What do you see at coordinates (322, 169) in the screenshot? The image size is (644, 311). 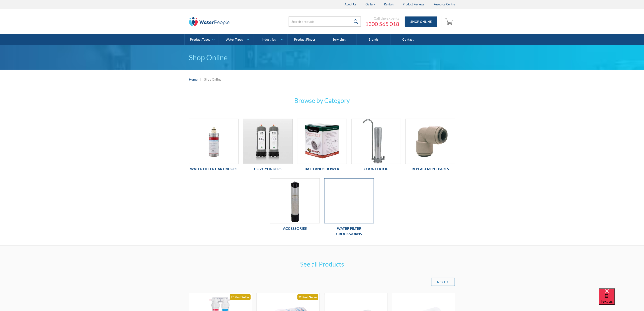 I see `h6: Bath and Shower` at bounding box center [322, 169].